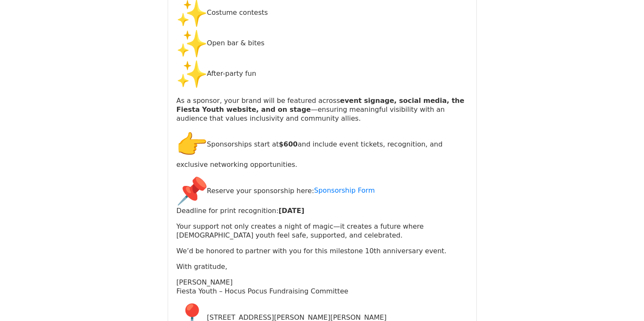  What do you see at coordinates (344, 190) in the screenshot?
I see `a: Sponsorship Form` at bounding box center [344, 190].